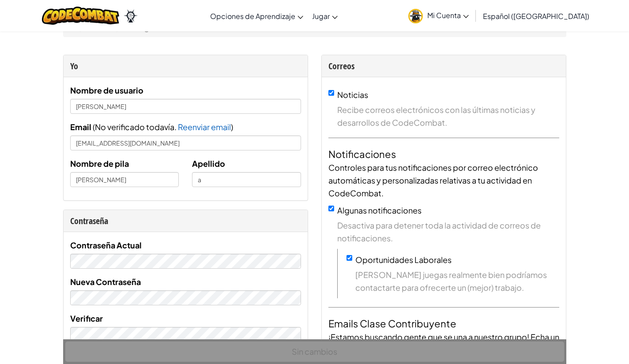 The height and width of the screenshot is (364, 629). I want to click on span: Recibe correos electrónicos con las últimas noticias y desarrollos de CodeCombat., so click(448, 116).